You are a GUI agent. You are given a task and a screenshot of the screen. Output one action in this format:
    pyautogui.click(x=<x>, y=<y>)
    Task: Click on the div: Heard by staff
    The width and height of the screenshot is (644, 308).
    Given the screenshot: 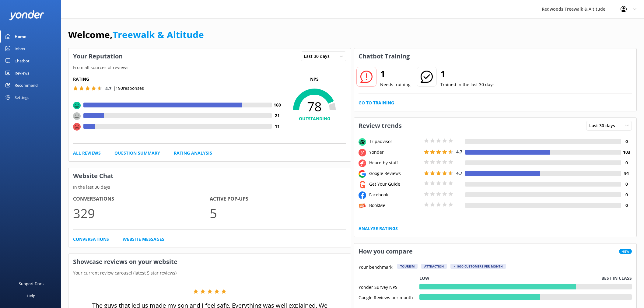 What is the action you would take?
    pyautogui.click(x=395, y=163)
    